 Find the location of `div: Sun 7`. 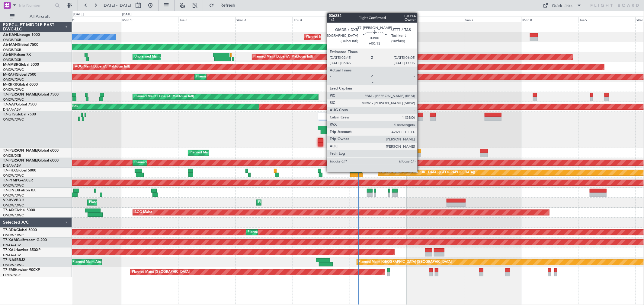

div: Sun 7 is located at coordinates (492, 20).